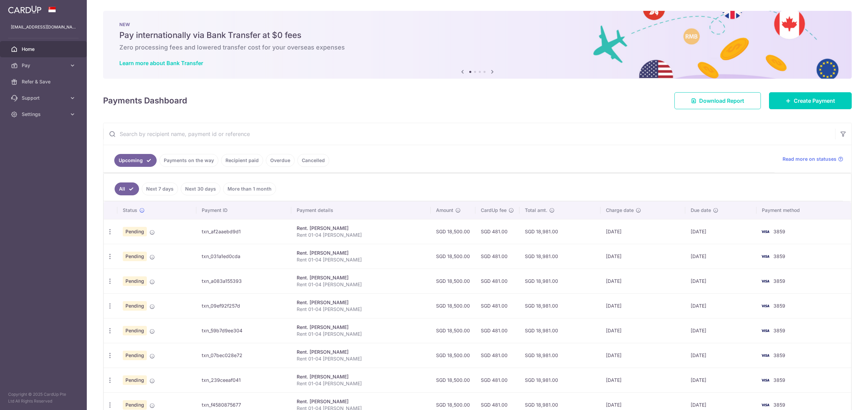 This screenshot has height=410, width=868. Describe the element at coordinates (244, 281) in the screenshot. I see `td: txn_a083a155393` at that location.